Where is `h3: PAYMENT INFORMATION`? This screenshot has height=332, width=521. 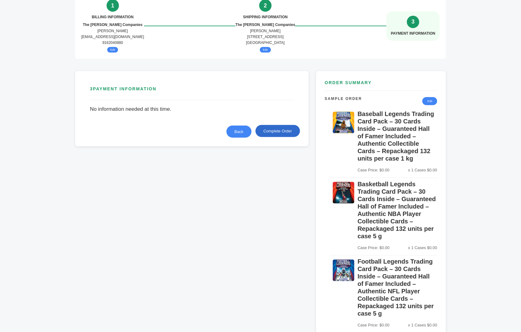
h3: PAYMENT INFORMATION is located at coordinates (192, 91).